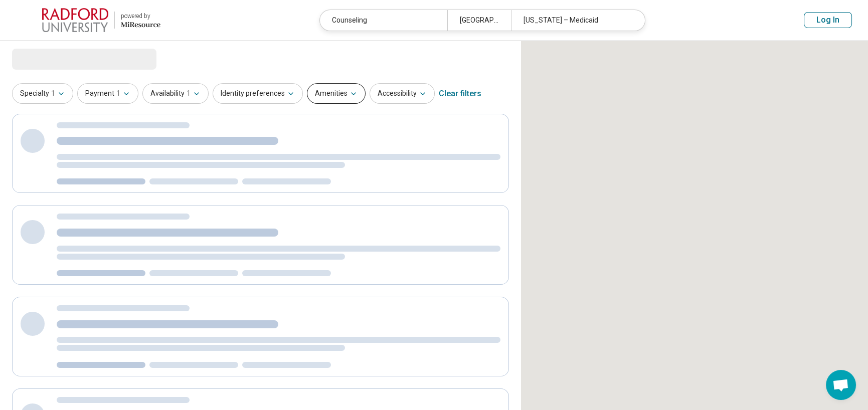  What do you see at coordinates (828, 20) in the screenshot?
I see `button: Log In` at bounding box center [828, 20].